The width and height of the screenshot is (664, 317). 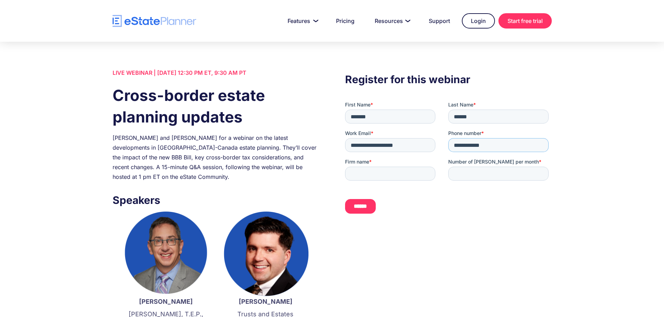 What do you see at coordinates (120, 32) in the screenshot?
I see `span: Phone number` at bounding box center [120, 32].